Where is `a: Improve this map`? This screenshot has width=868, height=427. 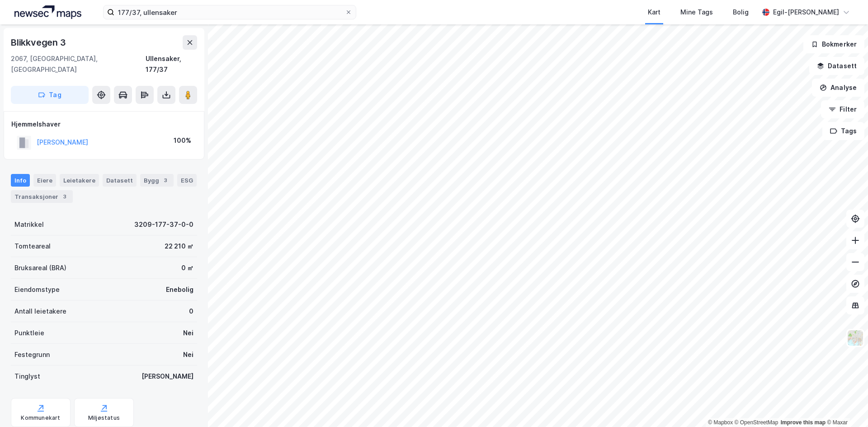 a: Improve this map is located at coordinates (803, 423).